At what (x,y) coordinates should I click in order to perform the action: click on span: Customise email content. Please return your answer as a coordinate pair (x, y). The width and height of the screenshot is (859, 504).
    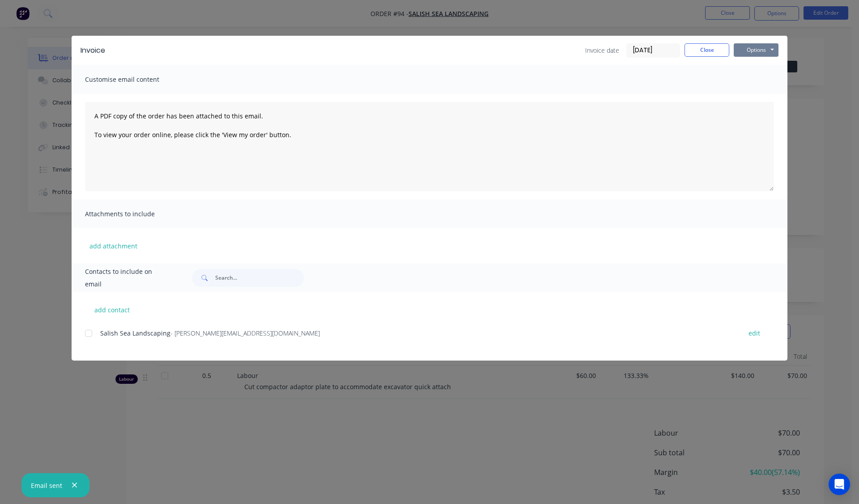
    Looking at the image, I should click on (134, 80).